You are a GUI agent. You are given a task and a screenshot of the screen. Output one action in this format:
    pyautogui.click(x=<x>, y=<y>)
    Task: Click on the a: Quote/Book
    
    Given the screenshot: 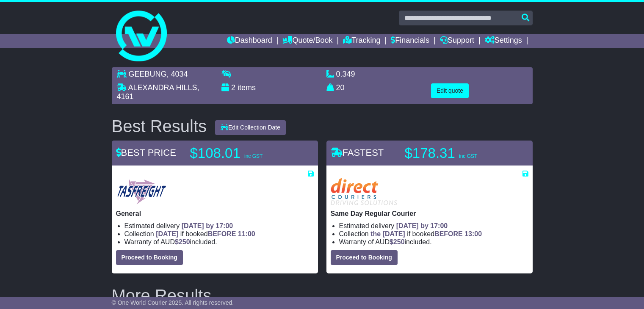 What is the action you would take?
    pyautogui.click(x=307, y=41)
    